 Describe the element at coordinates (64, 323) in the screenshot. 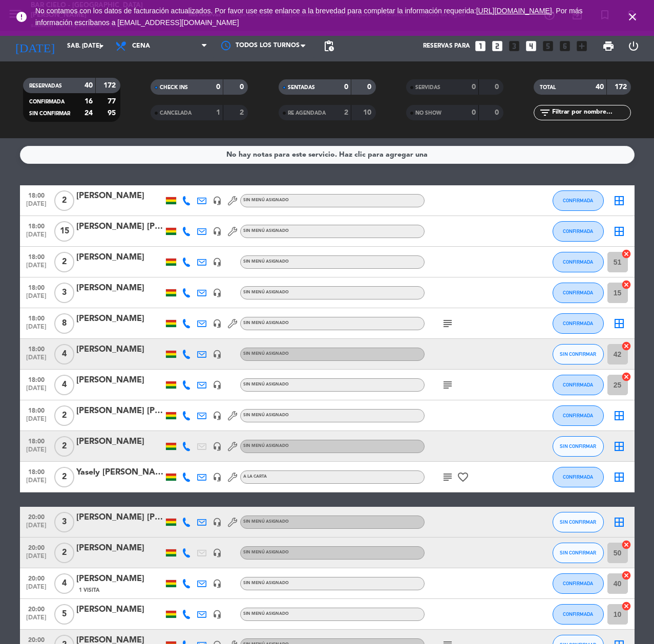

I see `span: 8` at that location.